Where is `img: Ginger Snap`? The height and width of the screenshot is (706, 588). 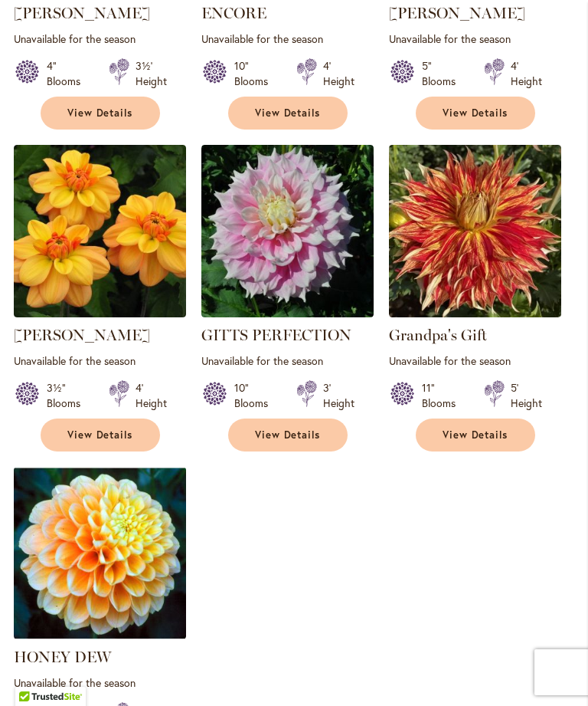 img: Ginger Snap is located at coordinates (100, 230).